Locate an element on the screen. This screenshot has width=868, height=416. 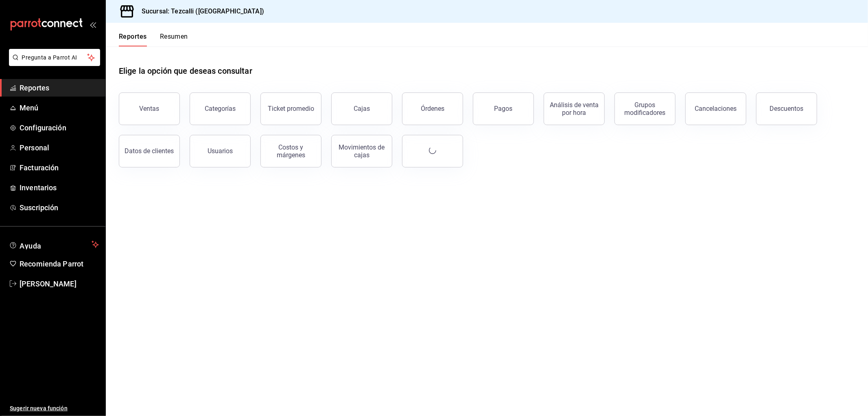
button: Análisis de venta por hora is located at coordinates (574, 108).